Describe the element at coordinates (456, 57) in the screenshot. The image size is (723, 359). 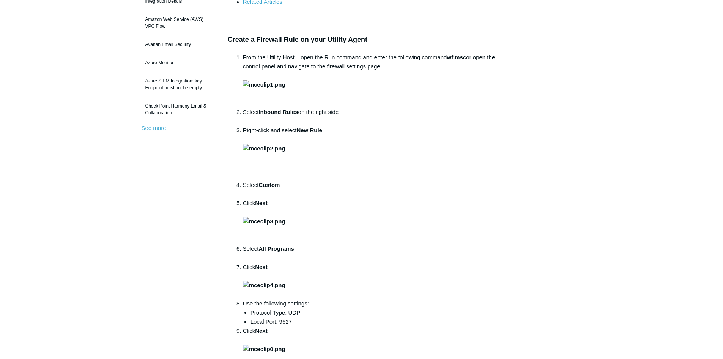
I see `strong: wf.msc` at that location.